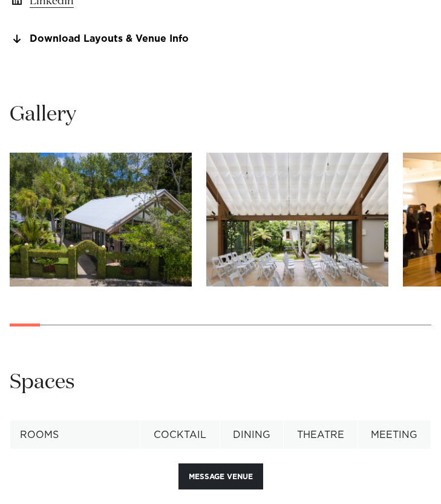  I want to click on button: Message Venue, so click(221, 476).